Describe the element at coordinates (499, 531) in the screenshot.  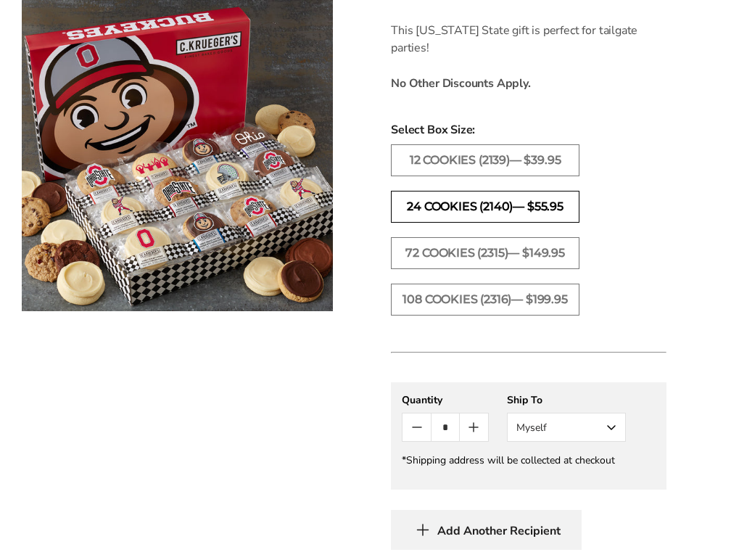
I see `span: Add Another Recipient` at that location.